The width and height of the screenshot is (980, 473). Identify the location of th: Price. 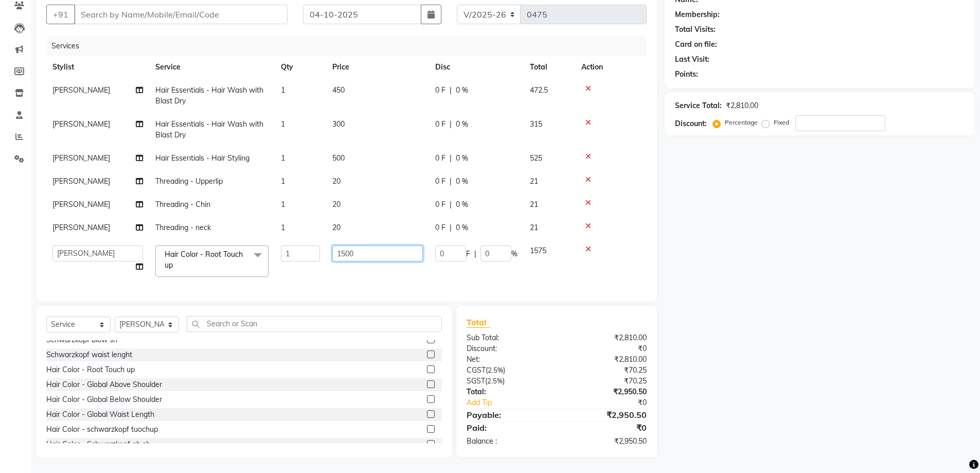
(378, 67).